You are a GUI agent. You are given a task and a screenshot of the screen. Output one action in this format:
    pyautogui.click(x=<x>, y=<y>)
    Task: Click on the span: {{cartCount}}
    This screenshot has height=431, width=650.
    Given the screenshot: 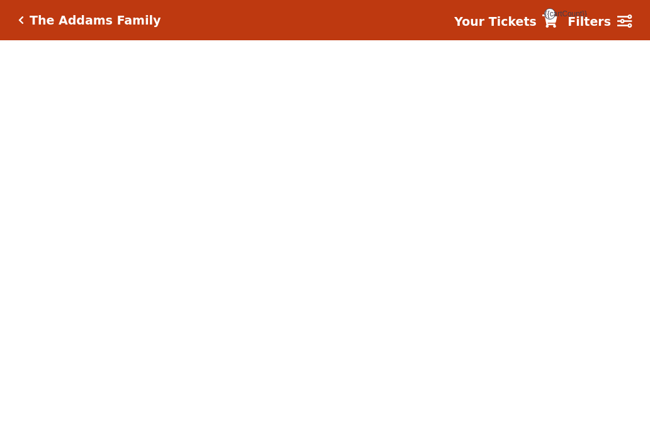 What is the action you would take?
    pyautogui.click(x=550, y=14)
    